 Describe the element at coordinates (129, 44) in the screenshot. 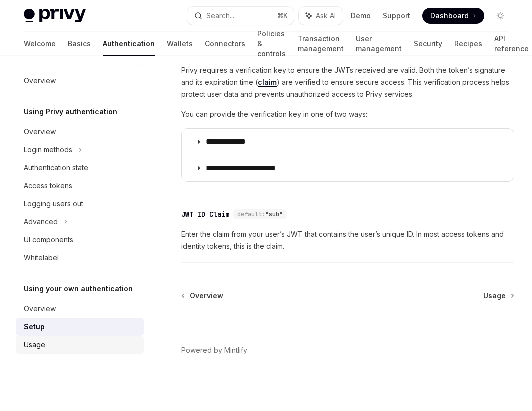

I see `a: Authentication` at that location.